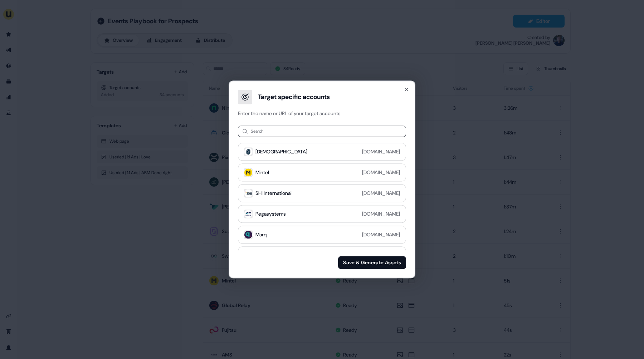  Describe the element at coordinates (271, 214) in the screenshot. I see `div: Pegasystems` at that location.